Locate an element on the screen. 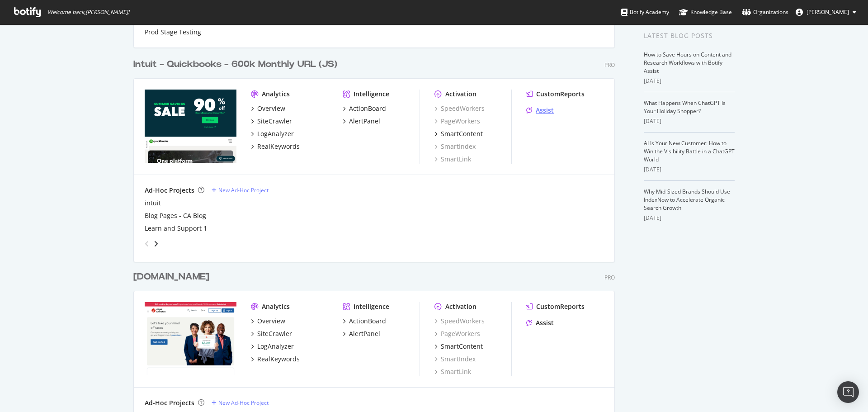 The width and height of the screenshot is (868, 412). div: Botify Academy is located at coordinates (645, 12).